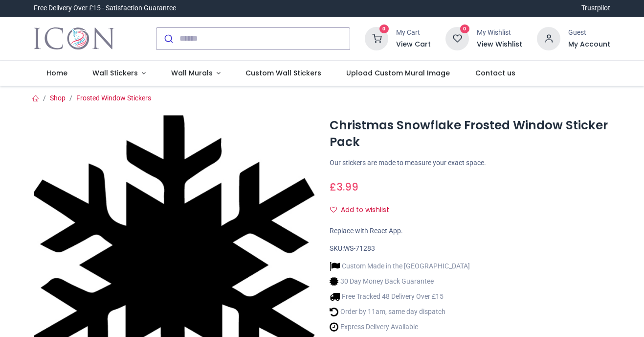 Image resolution: width=644 pixels, height=337 pixels. What do you see at coordinates (119, 74) in the screenshot?
I see `a: Wall Stickers` at bounding box center [119, 74].